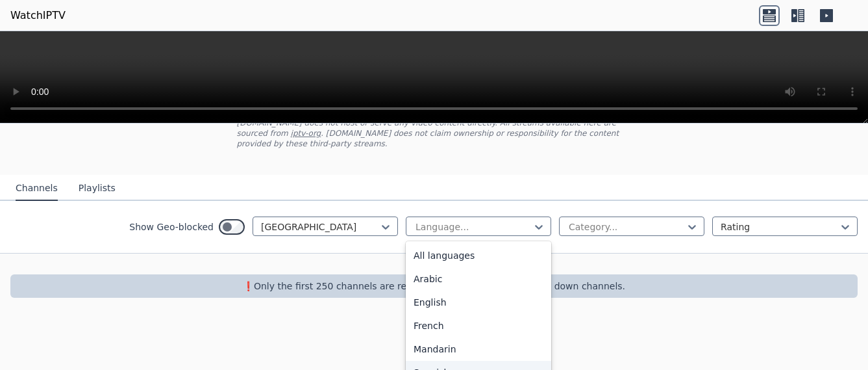 This screenshot has height=370, width=868. Describe the element at coordinates (479, 302) in the screenshot. I see `div: English` at that location.